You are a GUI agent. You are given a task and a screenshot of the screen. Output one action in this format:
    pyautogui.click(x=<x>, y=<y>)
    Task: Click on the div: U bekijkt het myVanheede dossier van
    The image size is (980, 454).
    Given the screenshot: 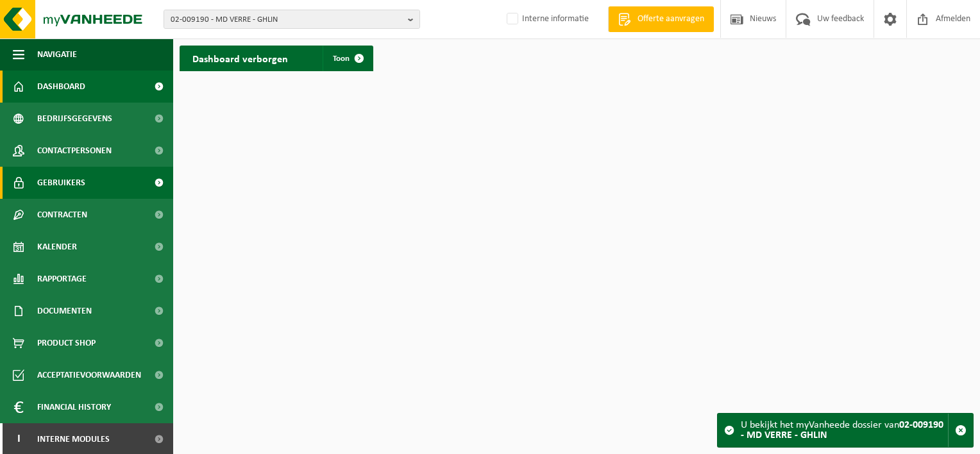 What is the action you would take?
    pyautogui.click(x=844, y=431)
    